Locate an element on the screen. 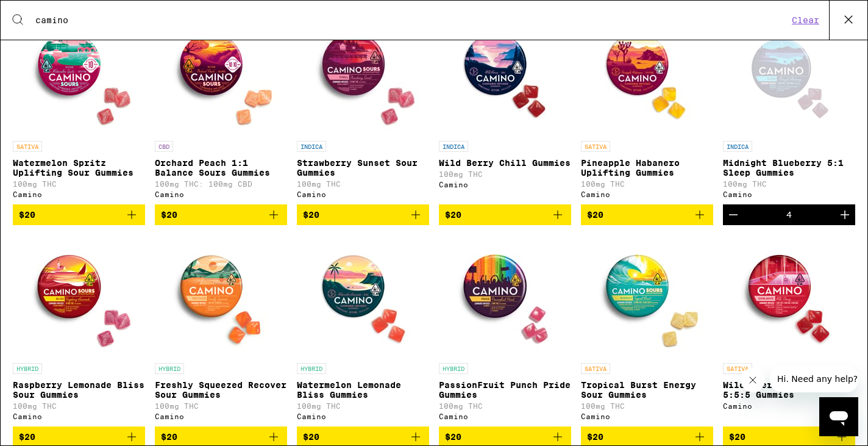  p: Watermelon Lemonade Bliss Gummies is located at coordinates (363, 390).